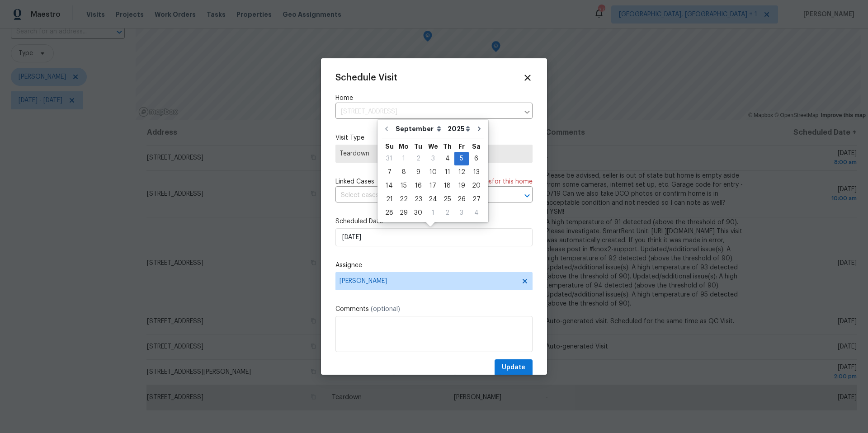 The width and height of the screenshot is (868, 433). I want to click on div: 13, so click(476, 172).